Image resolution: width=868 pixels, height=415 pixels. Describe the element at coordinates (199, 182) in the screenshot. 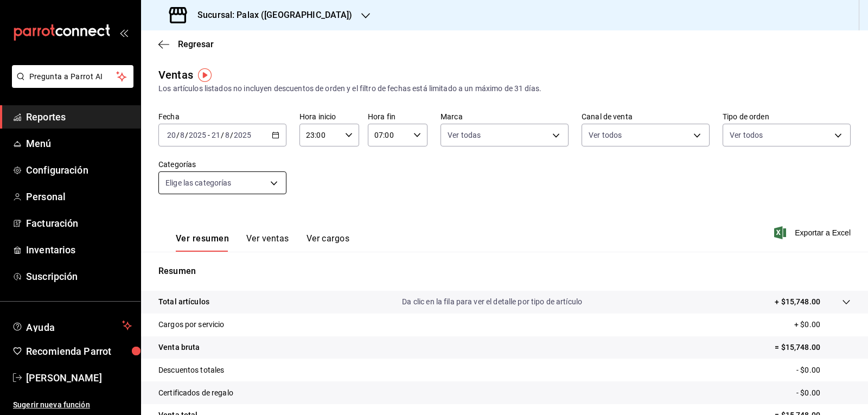

I see `span: Elige las categorías` at that location.